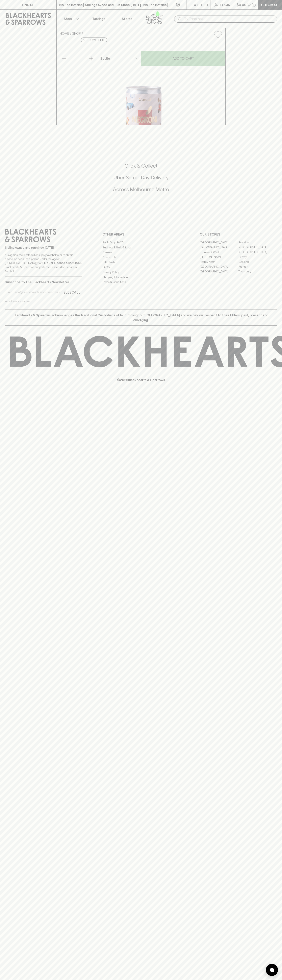  I want to click on button: Shop, so click(71, 19).